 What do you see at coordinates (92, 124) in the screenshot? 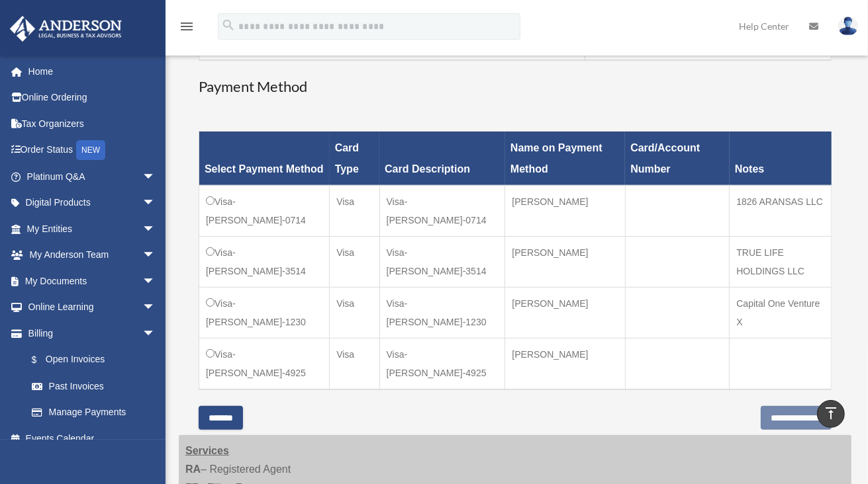
I see `a: Tax Organizers` at bounding box center [92, 124].